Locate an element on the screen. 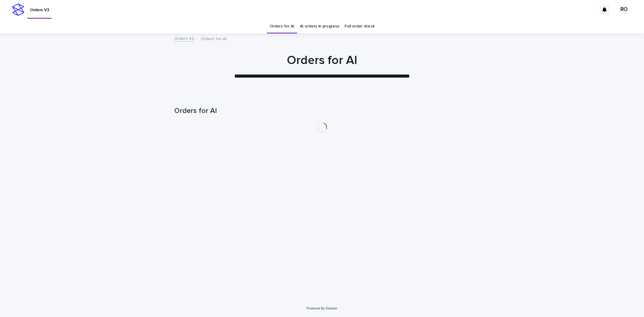  a: Powered By Stacker is located at coordinates (322, 308).